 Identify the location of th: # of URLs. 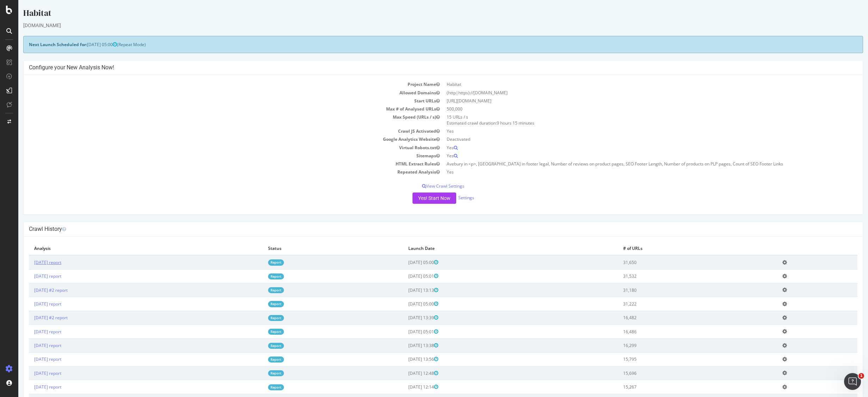
(679, 248).